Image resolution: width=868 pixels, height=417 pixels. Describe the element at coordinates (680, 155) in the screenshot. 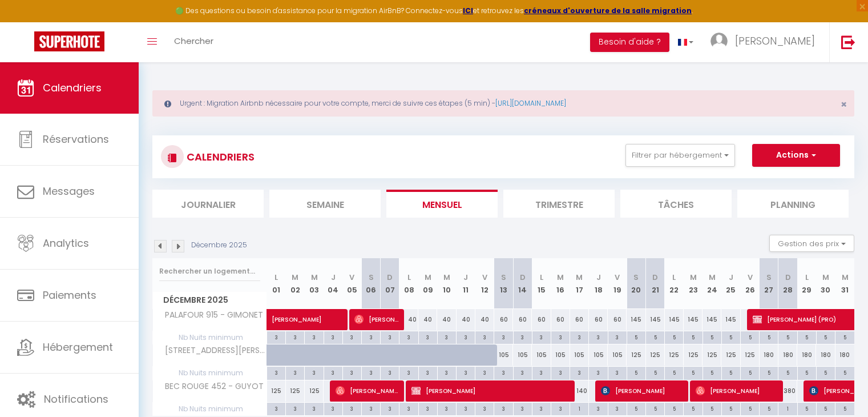

I see `button: Filtrer par hébergement` at that location.